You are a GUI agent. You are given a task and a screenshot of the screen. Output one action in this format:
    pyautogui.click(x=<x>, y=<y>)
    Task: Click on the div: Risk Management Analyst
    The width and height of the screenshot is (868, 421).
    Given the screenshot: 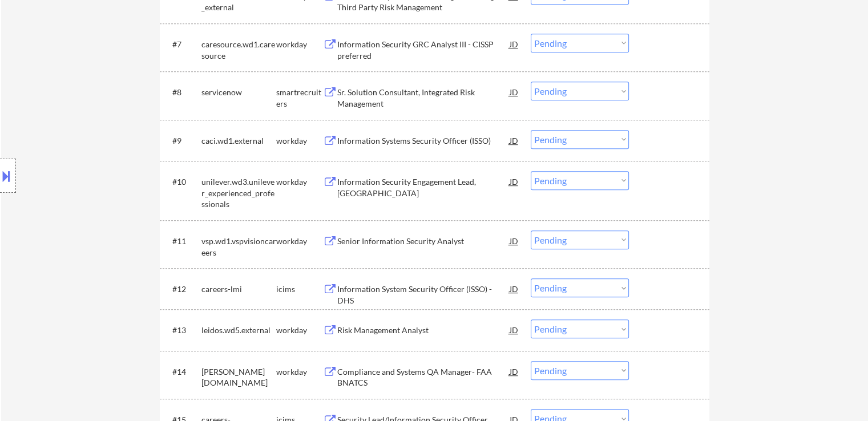 What is the action you would take?
    pyautogui.click(x=424, y=331)
    